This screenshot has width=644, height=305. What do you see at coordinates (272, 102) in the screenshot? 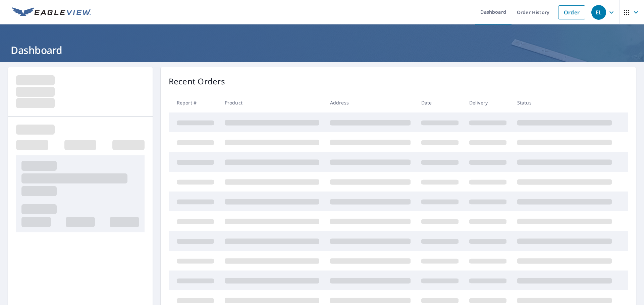
I see `th: Product` at bounding box center [272, 102].